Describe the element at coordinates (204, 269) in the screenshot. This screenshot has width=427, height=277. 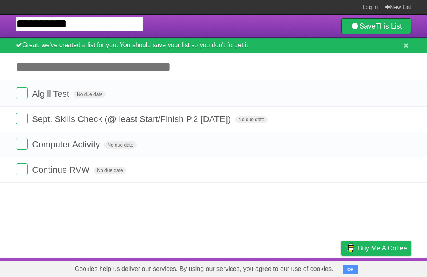
I see `span: Cookies help us deliver our services. By using our services, you agree to our use of cookies.` at that location.